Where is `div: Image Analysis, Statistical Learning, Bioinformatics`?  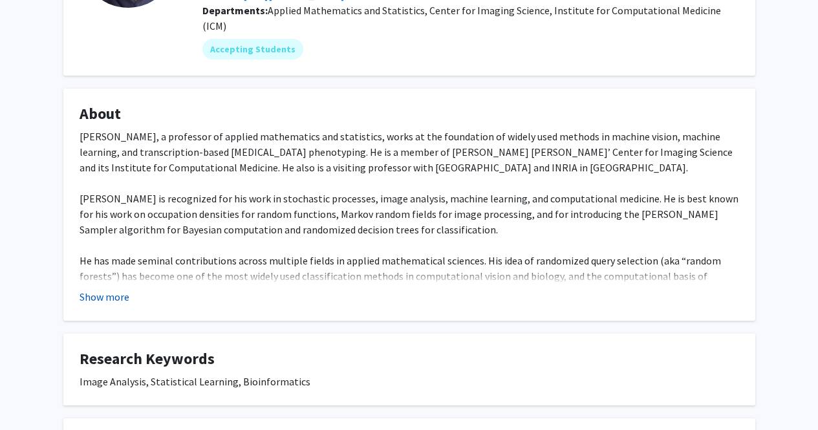
div: Image Analysis, Statistical Learning, Bioinformatics is located at coordinates (409, 381).